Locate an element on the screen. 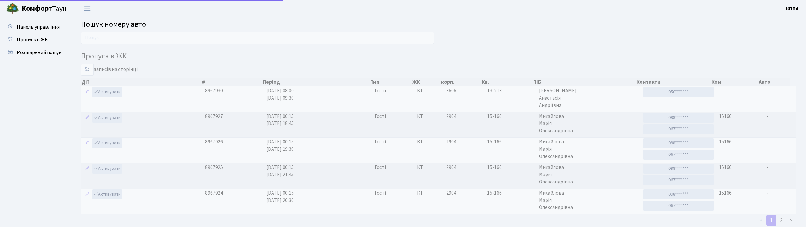 Image resolution: width=806 pixels, height=227 pixels. th: корп. is located at coordinates (461, 82).